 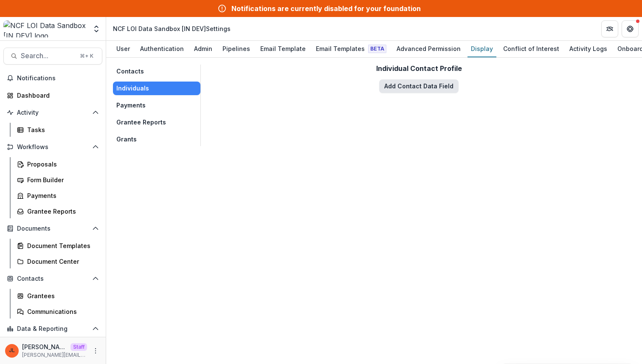 What do you see at coordinates (58, 195) in the screenshot?
I see `a: Payments` at bounding box center [58, 195].